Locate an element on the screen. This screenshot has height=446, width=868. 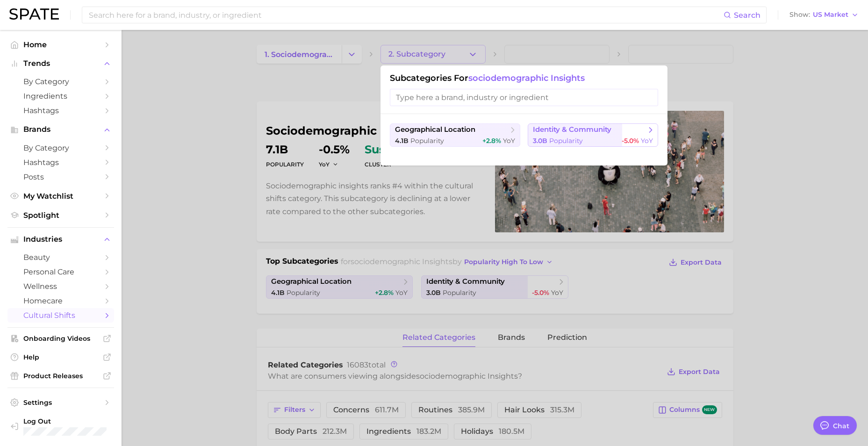
a: beauty is located at coordinates (61, 257).